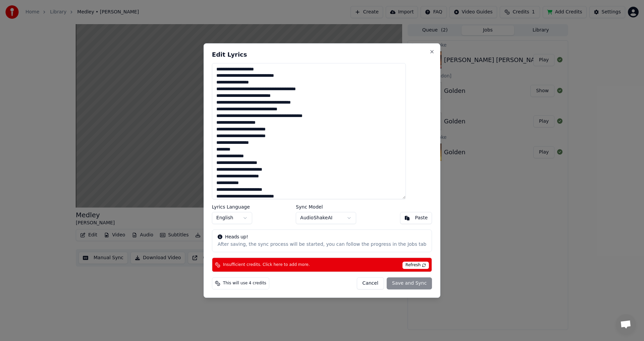  What do you see at coordinates (326, 207) in the screenshot?
I see `label: Sync Model` at bounding box center [326, 207].